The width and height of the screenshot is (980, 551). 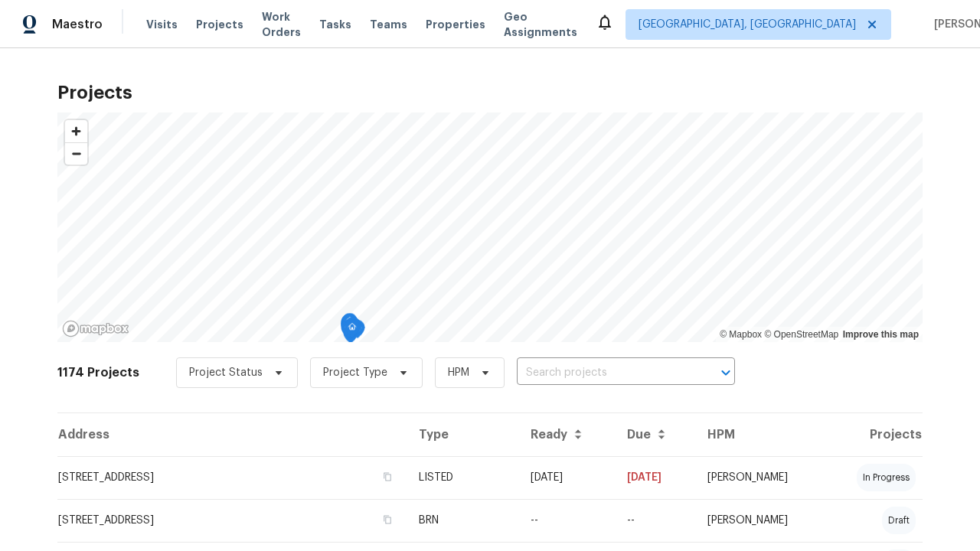 What do you see at coordinates (355, 373) in the screenshot?
I see `span: Project Type` at bounding box center [355, 373].